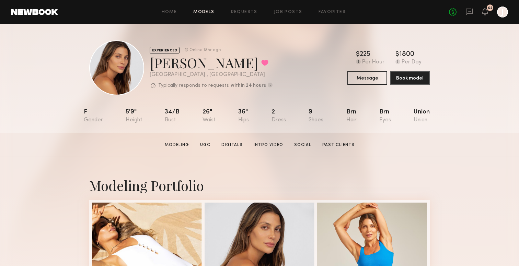 The height and width of the screenshot is (266, 519). What do you see at coordinates (288, 12) in the screenshot?
I see `a: Job Posts` at bounding box center [288, 12].